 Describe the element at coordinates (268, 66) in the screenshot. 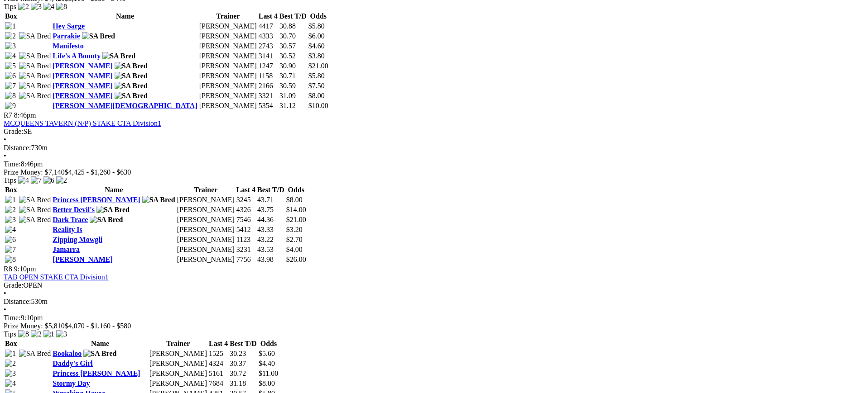

I see `td: 1247` at that location.